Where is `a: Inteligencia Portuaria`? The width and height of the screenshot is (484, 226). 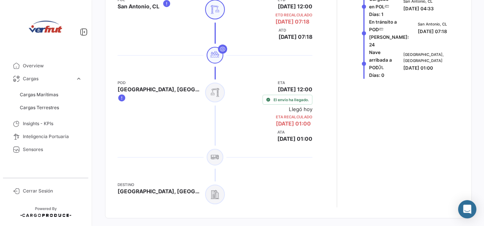 a: Inteligencia Portuaria is located at coordinates (46, 137).